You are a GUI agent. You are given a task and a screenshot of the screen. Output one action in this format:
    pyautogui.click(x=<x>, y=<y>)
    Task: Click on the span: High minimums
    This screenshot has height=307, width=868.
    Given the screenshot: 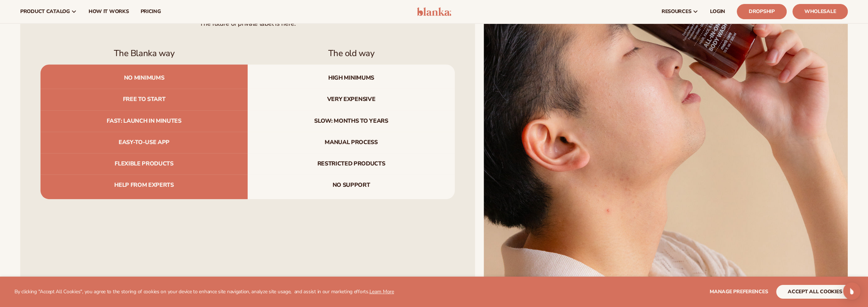 What is the action you would take?
    pyautogui.click(x=351, y=76)
    